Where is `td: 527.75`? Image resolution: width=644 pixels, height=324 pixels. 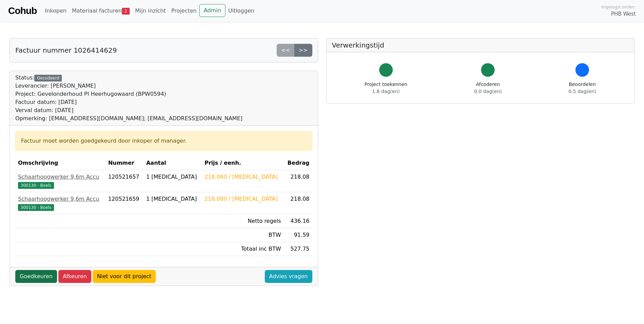
td: 527.75 is located at coordinates (298, 249).